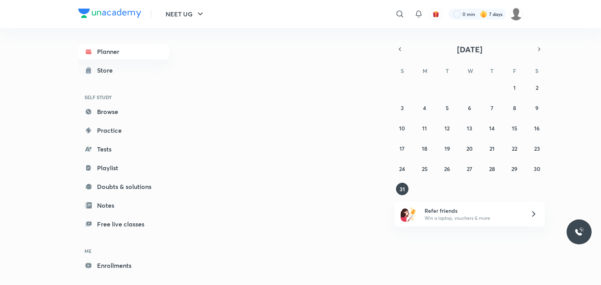  Describe the element at coordinates (107, 70) in the screenshot. I see `div: Store` at that location.